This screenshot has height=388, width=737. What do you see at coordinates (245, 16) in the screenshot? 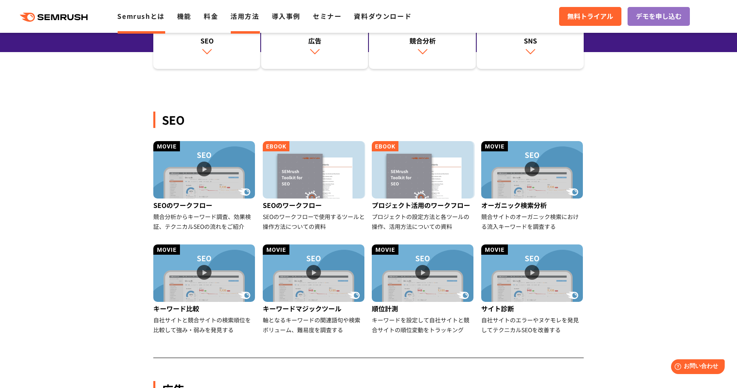
I see `a: 活用方法` at bounding box center [245, 16].